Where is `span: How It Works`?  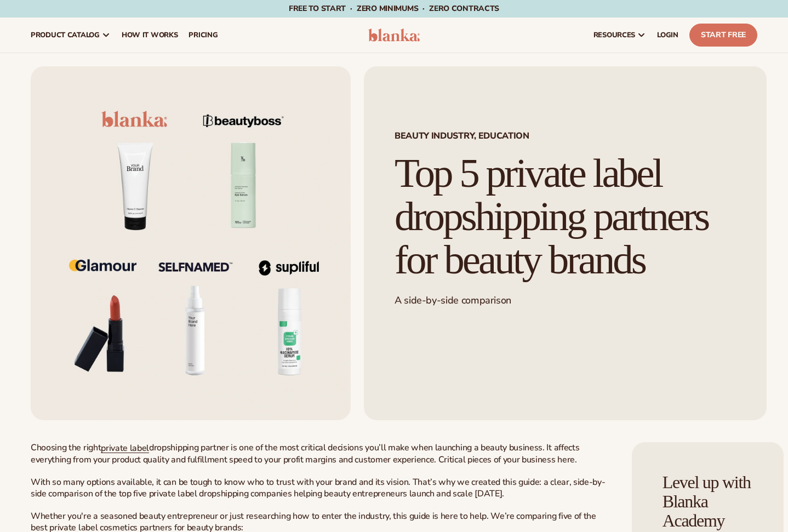 span: How It Works is located at coordinates (149, 35).